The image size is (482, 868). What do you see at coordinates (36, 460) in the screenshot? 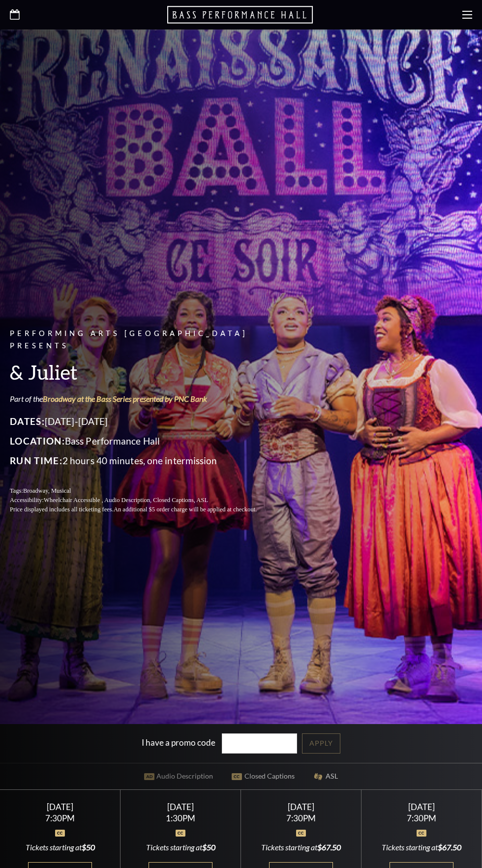
I see `span: Run Time:` at bounding box center [36, 460].